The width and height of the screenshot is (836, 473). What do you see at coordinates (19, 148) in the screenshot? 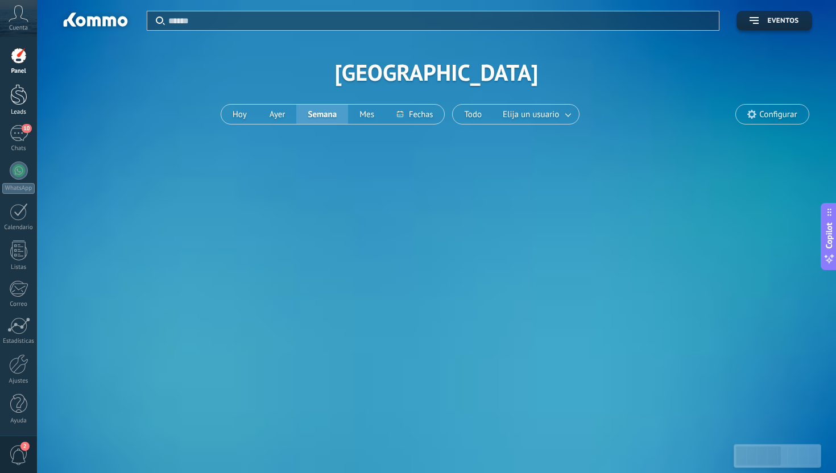
I see `div: Chats` at bounding box center [19, 148].